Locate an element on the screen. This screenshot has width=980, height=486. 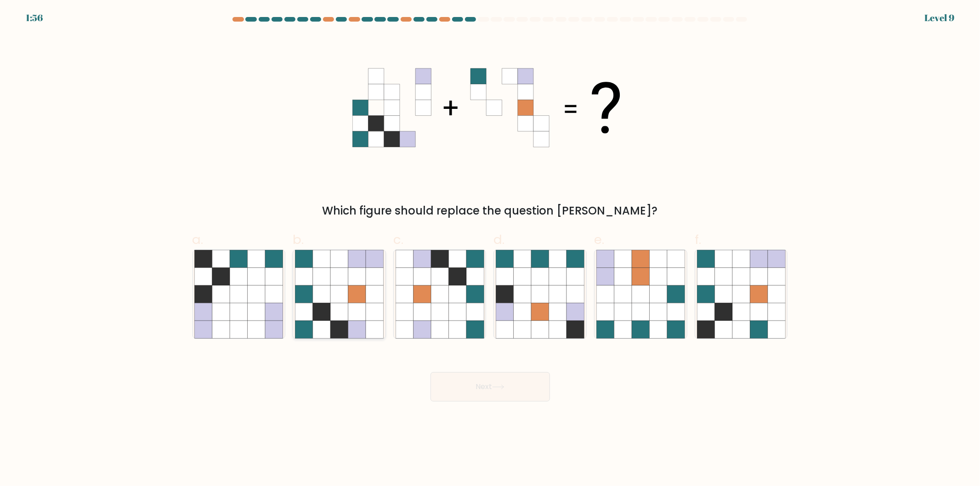
span: f. is located at coordinates (698, 239).